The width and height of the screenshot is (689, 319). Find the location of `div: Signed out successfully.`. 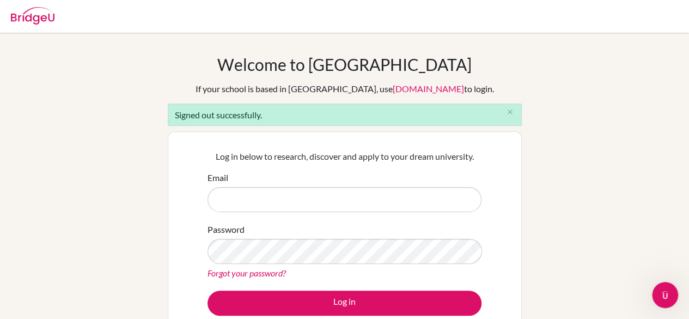

div: Signed out successfully. is located at coordinates (345, 114).